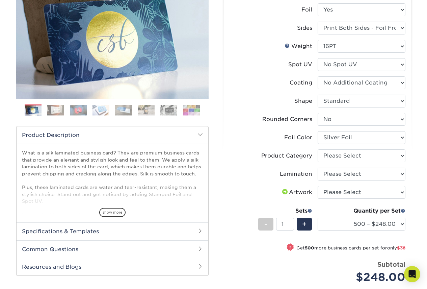  I want to click on img: Business Cards 06, so click(146, 110).